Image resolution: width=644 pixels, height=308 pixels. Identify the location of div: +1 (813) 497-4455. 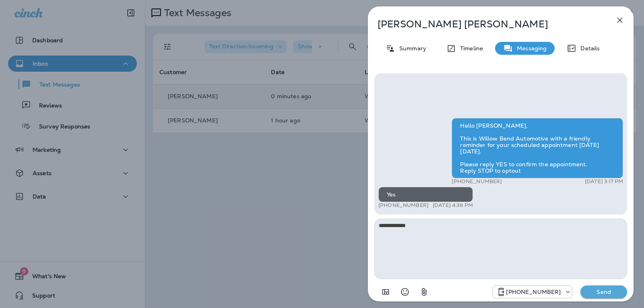
(532, 291).